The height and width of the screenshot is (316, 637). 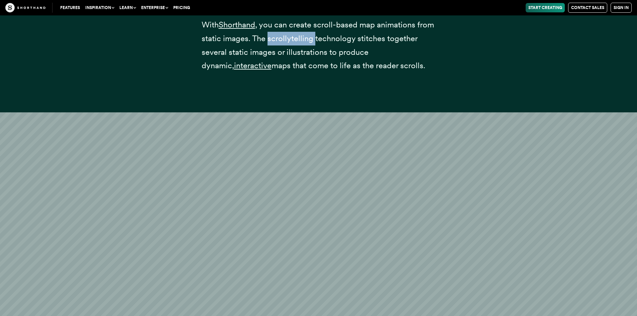 I want to click on a: interactive, so click(x=253, y=65).